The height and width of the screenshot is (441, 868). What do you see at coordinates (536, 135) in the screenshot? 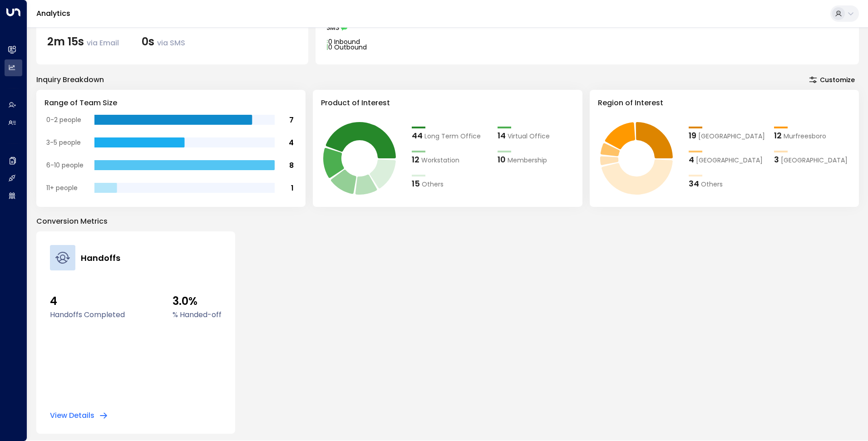
I see `div: 14Virtual Office` at bounding box center [536, 135].